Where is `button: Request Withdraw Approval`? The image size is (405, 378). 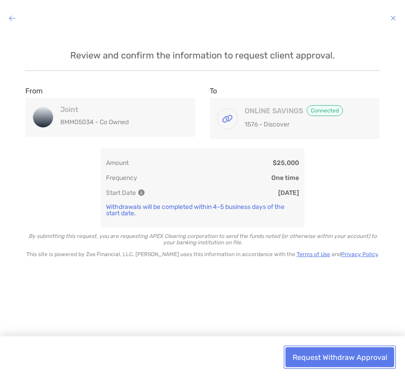 button: Request Withdraw Approval is located at coordinates (340, 357).